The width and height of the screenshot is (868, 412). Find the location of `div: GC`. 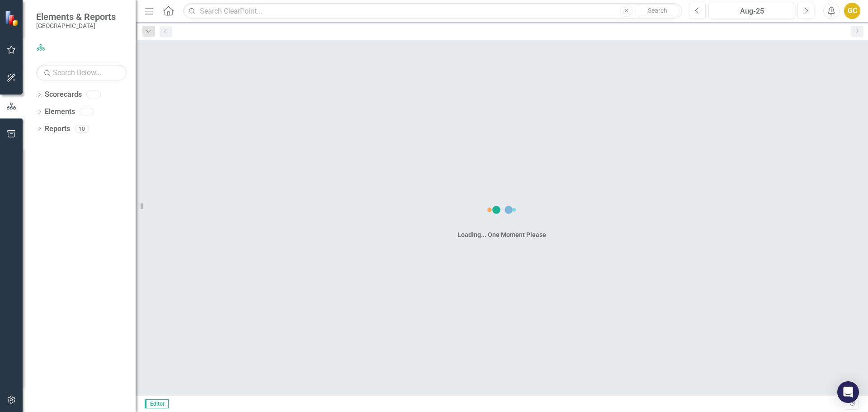

div: GC is located at coordinates (852, 10).